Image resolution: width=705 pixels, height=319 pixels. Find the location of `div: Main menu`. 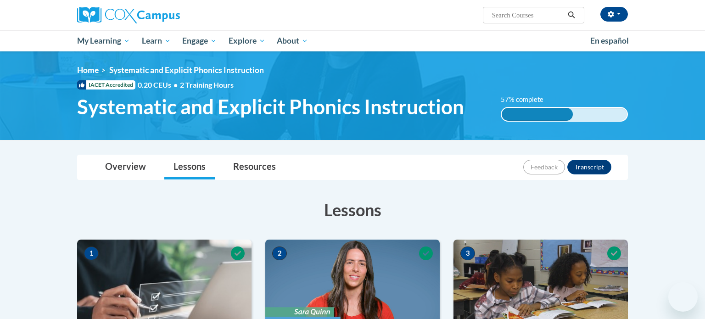

div: Main menu is located at coordinates (353, 41).